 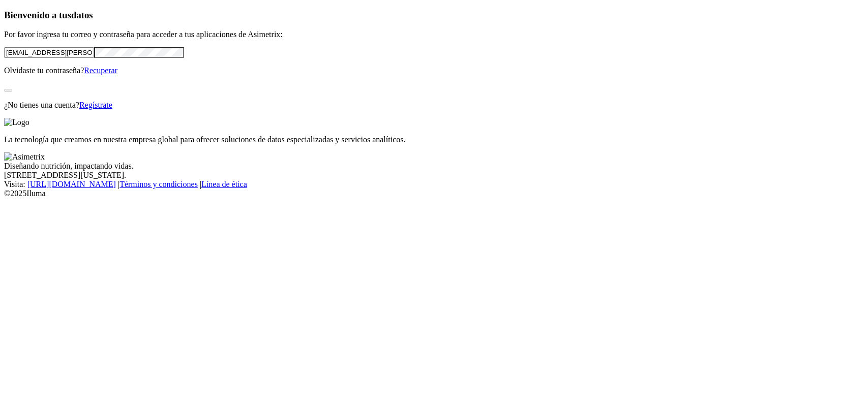 I want to click on p: ¿No tienes una cuenta?, so click(x=434, y=105).